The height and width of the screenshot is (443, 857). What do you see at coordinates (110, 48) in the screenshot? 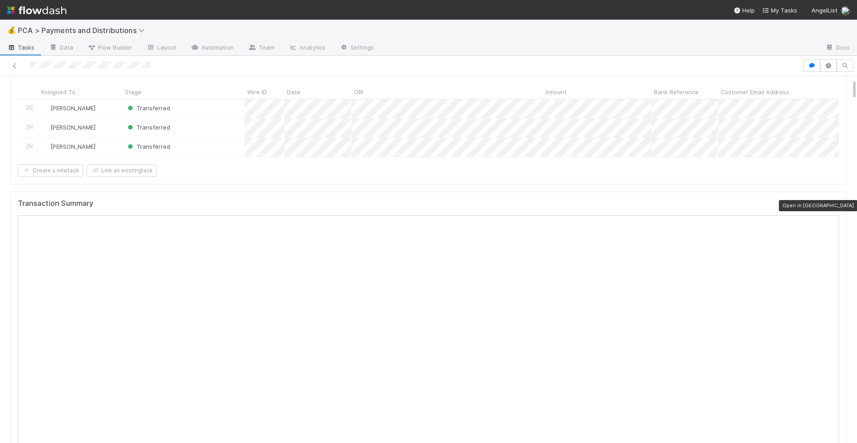
I see `a: Flow Builder` at bounding box center [110, 48].